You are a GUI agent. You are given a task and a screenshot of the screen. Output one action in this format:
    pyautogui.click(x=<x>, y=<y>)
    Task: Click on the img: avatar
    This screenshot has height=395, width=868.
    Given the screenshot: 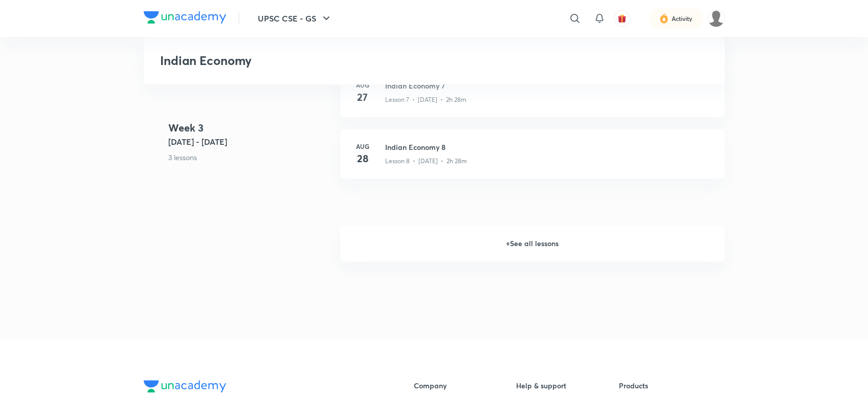 What is the action you would take?
    pyautogui.click(x=622, y=18)
    